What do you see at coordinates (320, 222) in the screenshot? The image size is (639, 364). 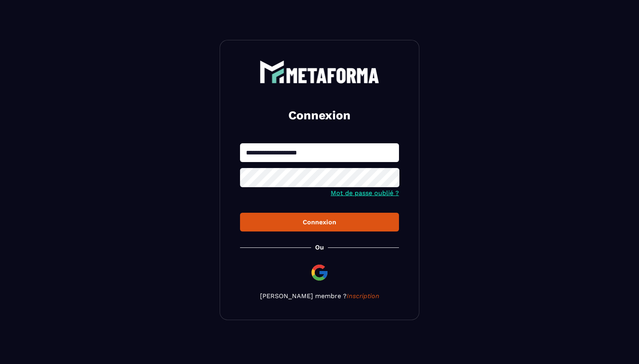 I see `button: Connexion` at bounding box center [320, 222].